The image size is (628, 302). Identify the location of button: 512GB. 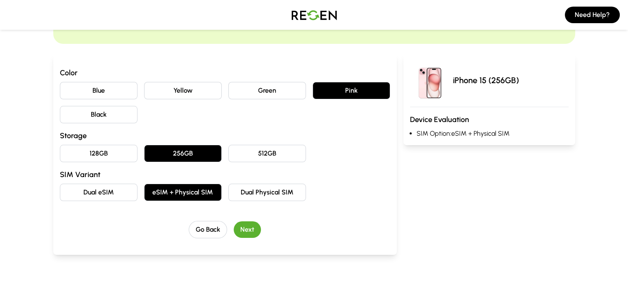
(267, 153).